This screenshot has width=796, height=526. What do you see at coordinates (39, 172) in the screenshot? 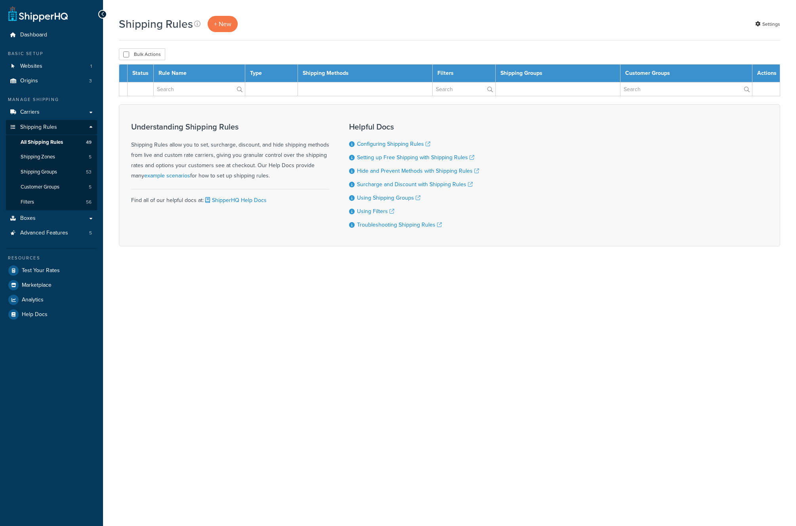
I see `span: Shipping Groups` at bounding box center [39, 172].